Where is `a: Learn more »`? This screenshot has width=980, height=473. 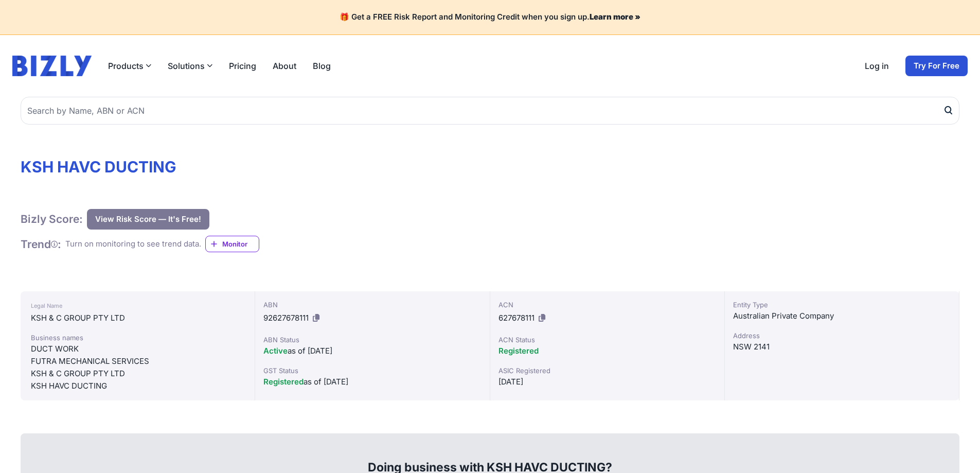
a: Learn more » is located at coordinates (615, 16).